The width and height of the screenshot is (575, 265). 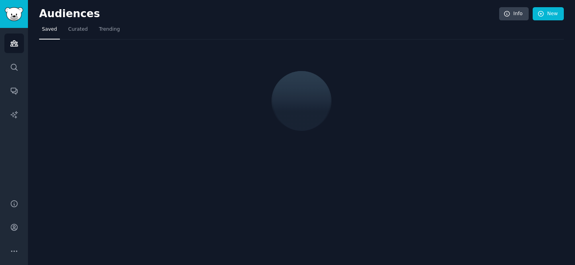 I want to click on a: Saved, so click(x=50, y=31).